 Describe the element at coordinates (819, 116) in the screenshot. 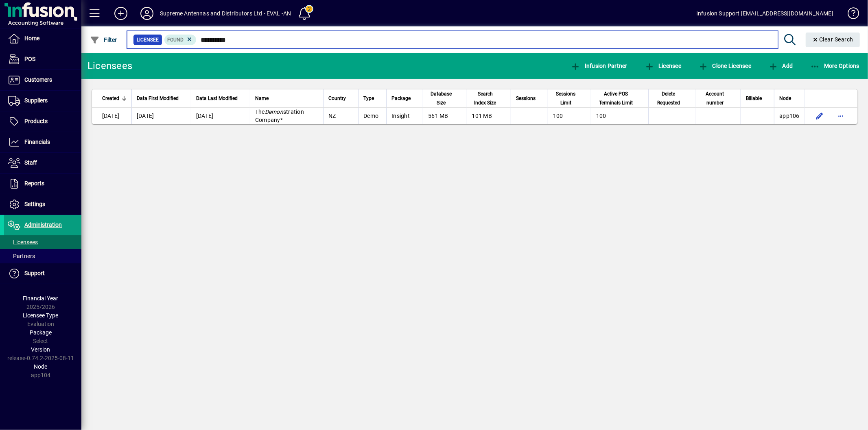

I see `button: Edit` at that location.